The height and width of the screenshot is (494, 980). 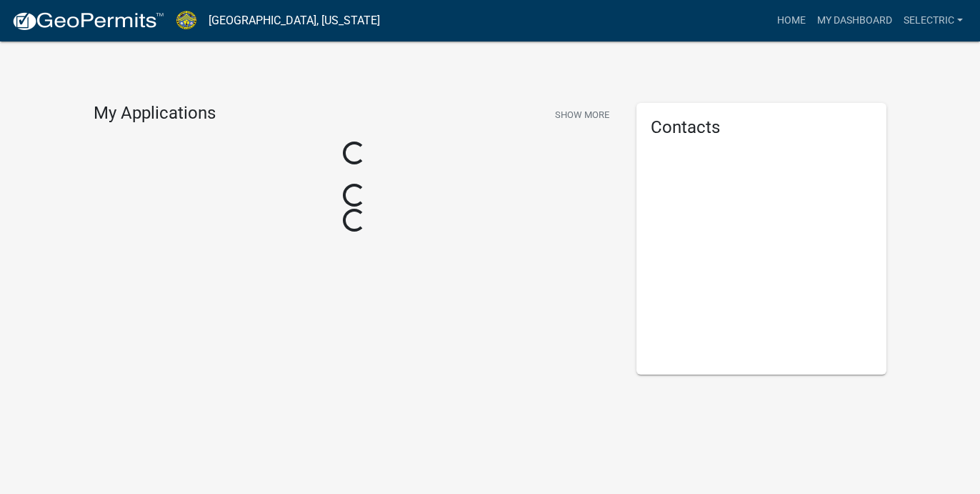 What do you see at coordinates (855, 21) in the screenshot?
I see `a: My Dashboard` at bounding box center [855, 21].